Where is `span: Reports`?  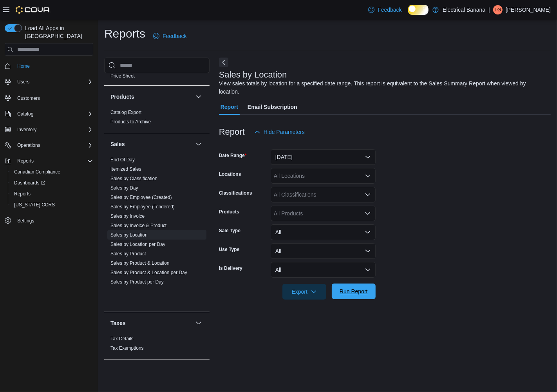
span: Reports is located at coordinates (54, 161).